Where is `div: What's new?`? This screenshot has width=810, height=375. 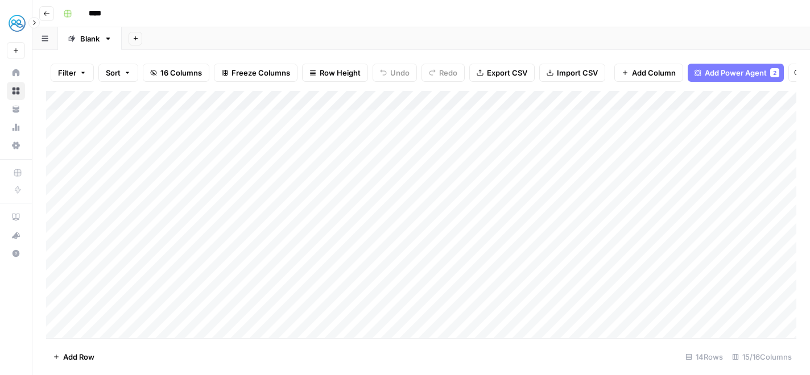 div: What's new? is located at coordinates (16, 235).